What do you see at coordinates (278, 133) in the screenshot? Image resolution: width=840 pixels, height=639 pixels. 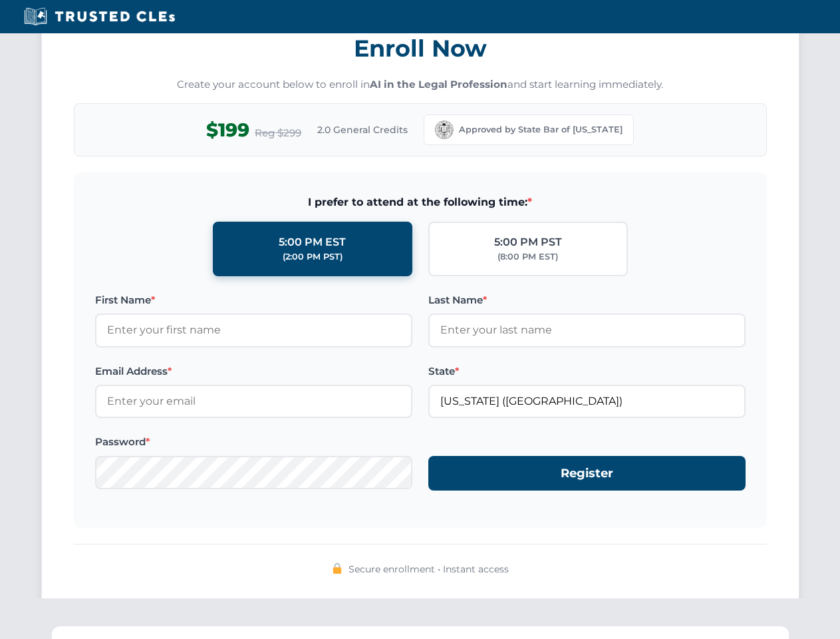 I see `span: Reg $299` at bounding box center [278, 133].